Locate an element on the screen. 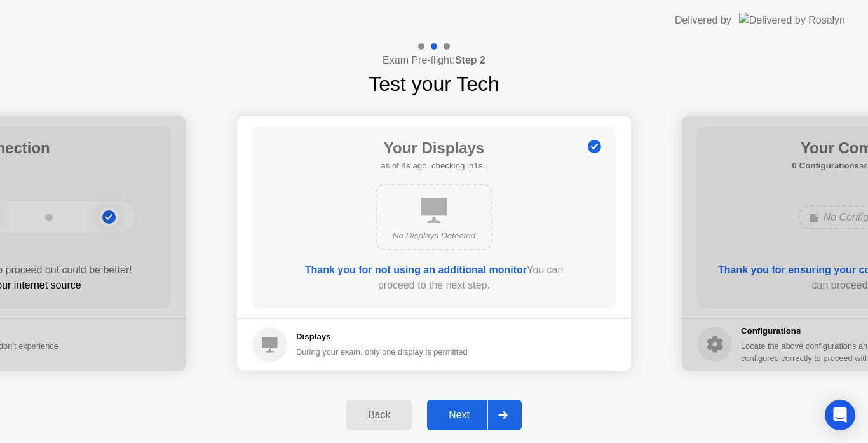  div: You can proceed to the next step. is located at coordinates (434, 278).